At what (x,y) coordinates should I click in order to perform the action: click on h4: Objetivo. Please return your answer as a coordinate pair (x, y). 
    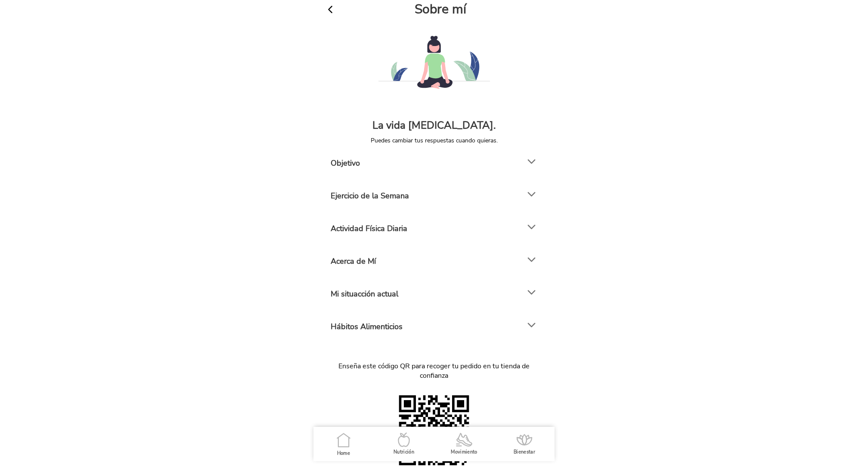
    Looking at the image, I should click on (345, 163).